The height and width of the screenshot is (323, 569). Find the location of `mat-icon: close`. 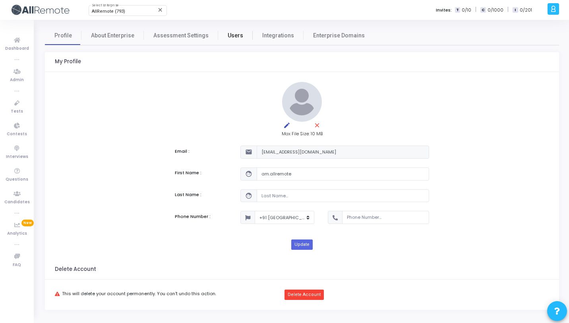

mat-icon: close is located at coordinates (317, 126).